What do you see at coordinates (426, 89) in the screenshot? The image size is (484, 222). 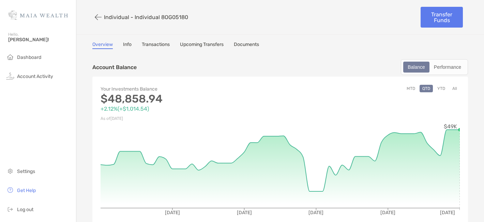 I see `button: QTD` at bounding box center [426, 89].